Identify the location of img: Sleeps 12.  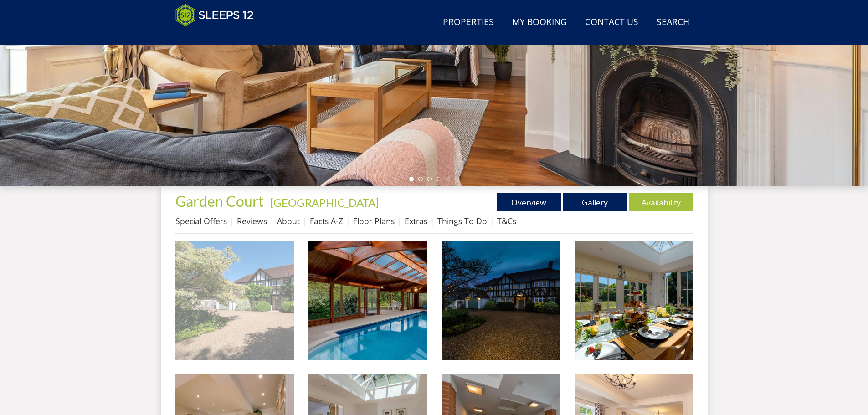
(215, 15).